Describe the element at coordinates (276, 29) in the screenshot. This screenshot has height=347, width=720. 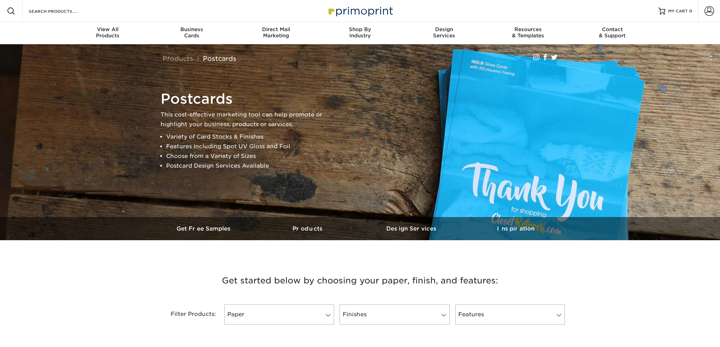
I see `span: Direct Mail` at that location.